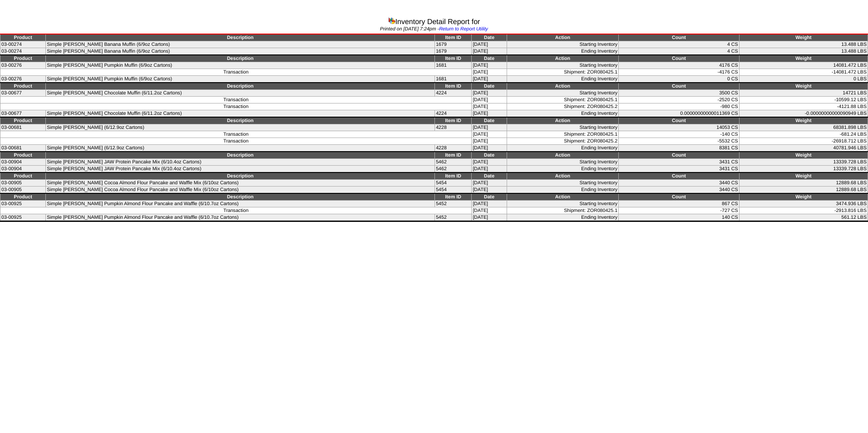 This screenshot has height=433, width=868. I want to click on td: 1679, so click(453, 52).